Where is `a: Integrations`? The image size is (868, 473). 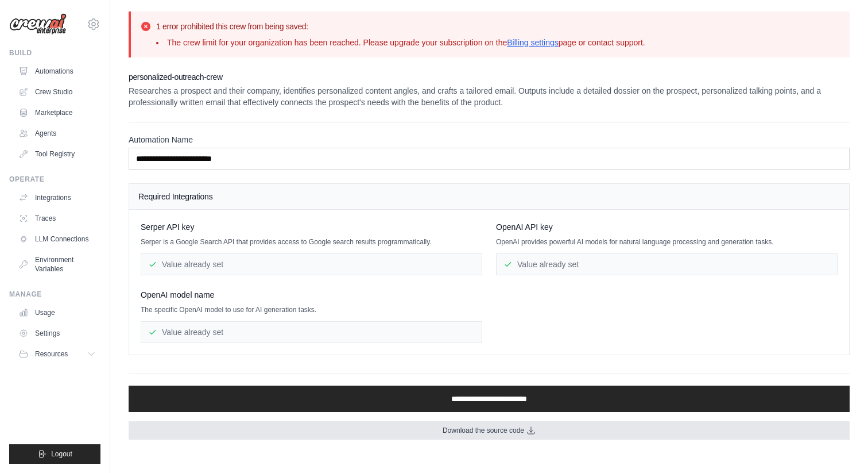 a: Integrations is located at coordinates (57, 197).